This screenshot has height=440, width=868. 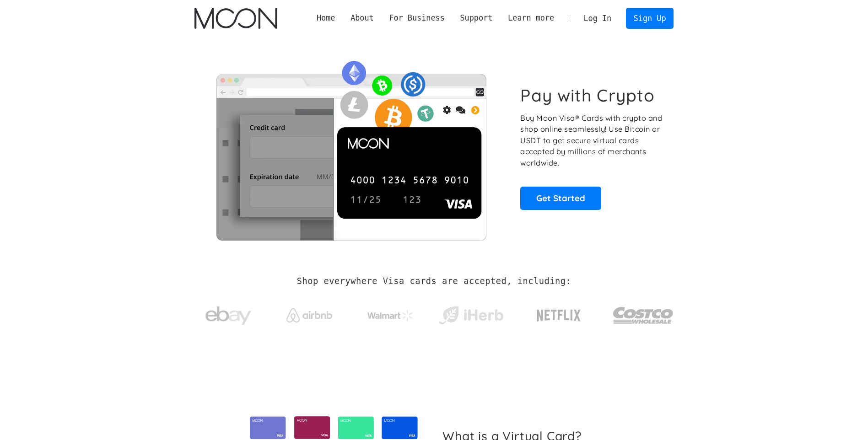 What do you see at coordinates (390, 316) in the screenshot?
I see `img: Walmart` at bounding box center [390, 316].